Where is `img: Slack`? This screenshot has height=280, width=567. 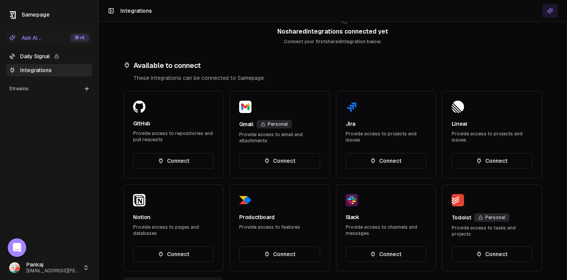 img: Slack is located at coordinates (352, 200).